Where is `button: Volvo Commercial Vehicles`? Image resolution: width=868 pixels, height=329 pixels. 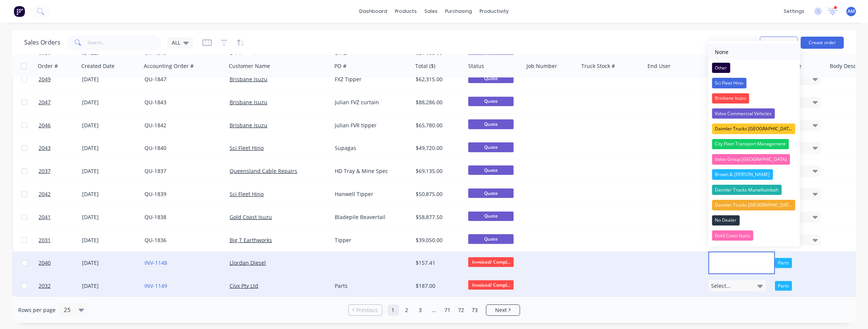
button: Volvo Commercial Vehicles is located at coordinates (754, 114).